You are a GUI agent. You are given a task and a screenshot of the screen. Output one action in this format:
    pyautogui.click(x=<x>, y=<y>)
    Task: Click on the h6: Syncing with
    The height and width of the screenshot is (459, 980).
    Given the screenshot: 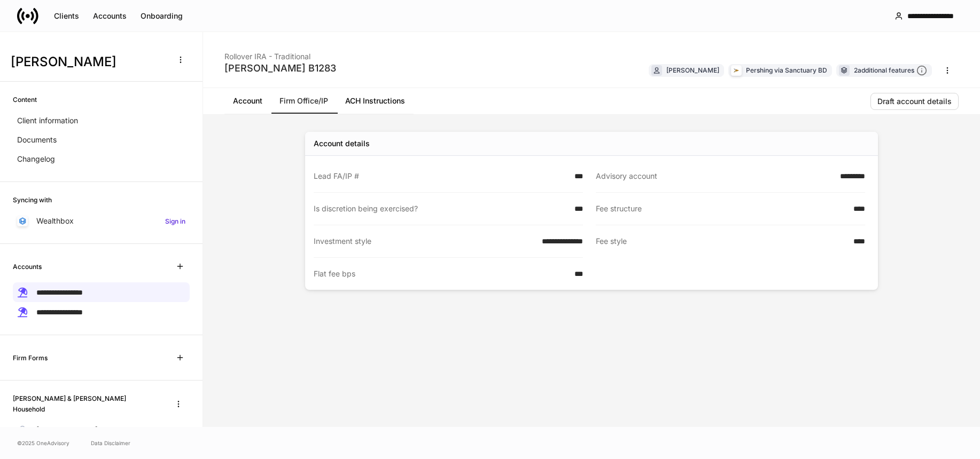 What is the action you would take?
    pyautogui.click(x=32, y=200)
    